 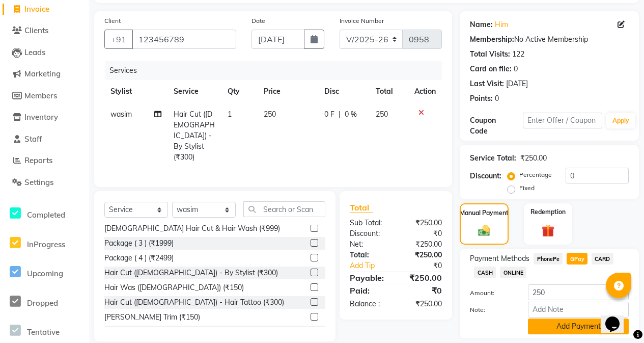 I want to click on span: Total, so click(x=362, y=207).